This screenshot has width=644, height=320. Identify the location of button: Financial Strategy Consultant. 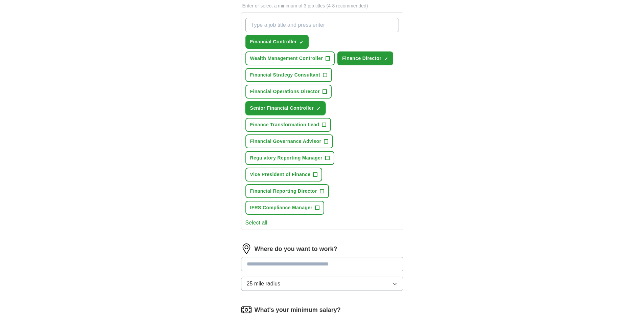
(289, 75).